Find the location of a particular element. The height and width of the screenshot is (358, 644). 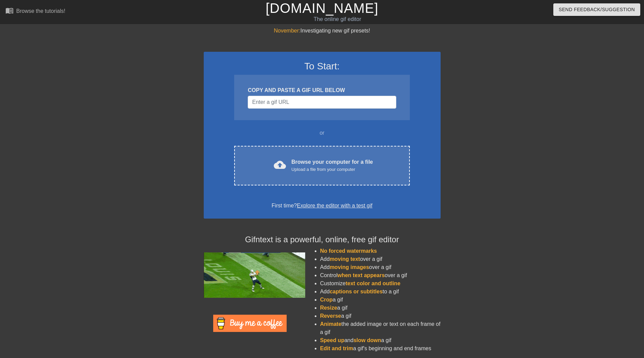

h4: Gifntext is a powerful, online, free gif editor is located at coordinates (322, 239).